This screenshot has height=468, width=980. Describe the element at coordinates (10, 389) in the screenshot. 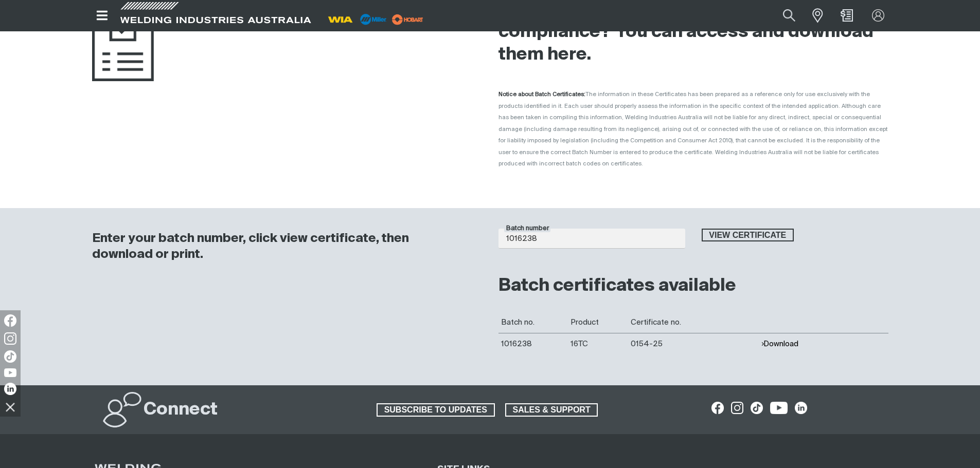

I see `img: LinkedIn` at that location.